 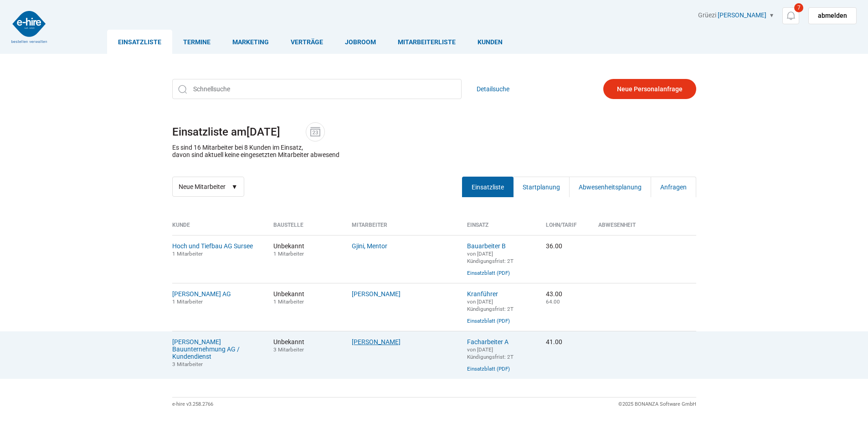 I want to click on a: Abwesenheitsplanung, so click(x=610, y=187).